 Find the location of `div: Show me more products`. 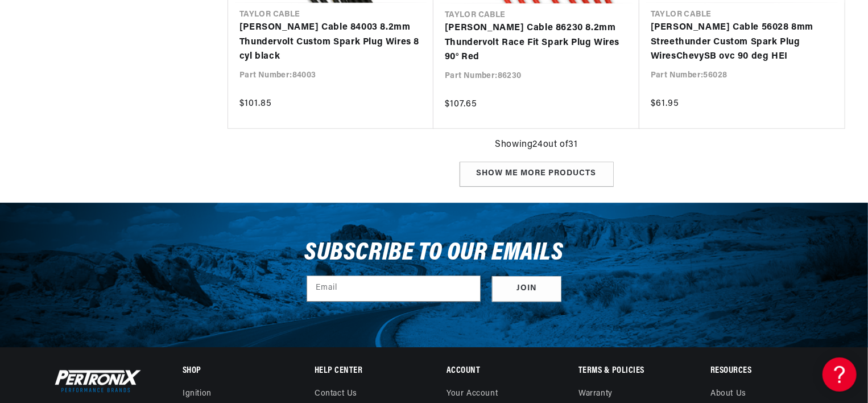

div: Show me more products is located at coordinates (536, 174).